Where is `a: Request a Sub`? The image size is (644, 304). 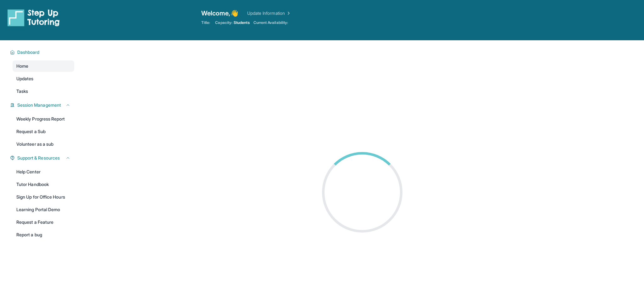
a: Request a Sub is located at coordinates (43, 132).